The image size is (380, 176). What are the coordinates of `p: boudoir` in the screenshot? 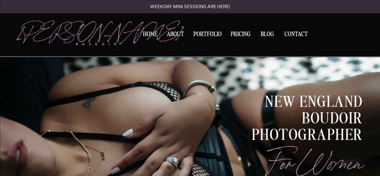 It's located at (101, 44).